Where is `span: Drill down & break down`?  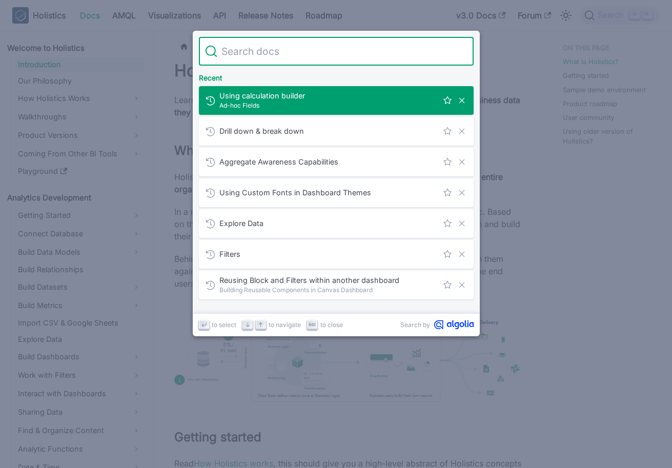 span: Drill down & break down is located at coordinates (329, 131).